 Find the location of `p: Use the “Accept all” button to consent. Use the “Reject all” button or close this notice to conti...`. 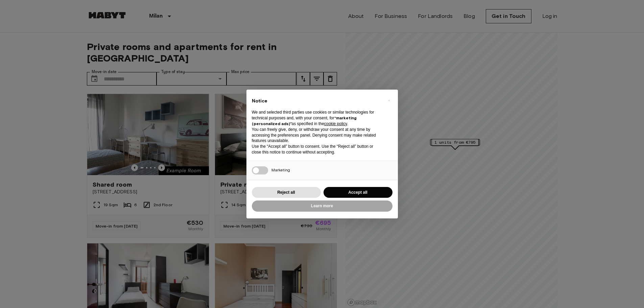

p: Use the “Accept all” button to consent. Use the “Reject all” button or close this notice to conti... is located at coordinates (317, 149).